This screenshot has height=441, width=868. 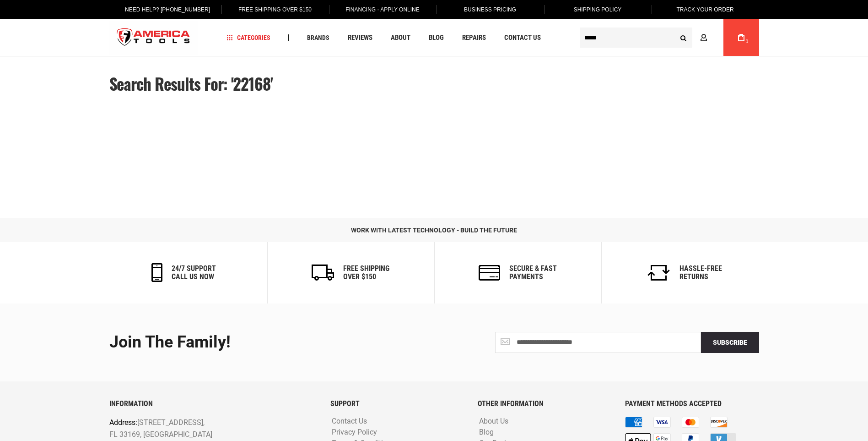 What do you see at coordinates (436, 37) in the screenshot?
I see `span: Blog` at bounding box center [436, 37].